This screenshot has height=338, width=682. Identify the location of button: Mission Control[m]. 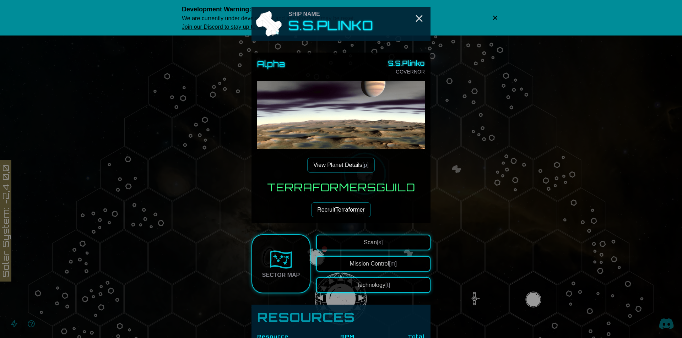
(373, 264).